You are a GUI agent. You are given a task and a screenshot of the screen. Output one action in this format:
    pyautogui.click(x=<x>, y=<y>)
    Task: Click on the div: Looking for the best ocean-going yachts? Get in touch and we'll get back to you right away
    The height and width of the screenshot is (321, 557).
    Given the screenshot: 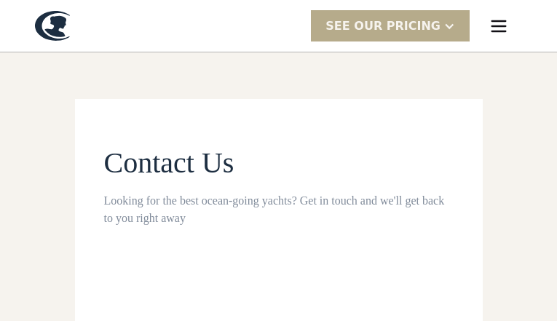 What is the action you would take?
    pyautogui.click(x=279, y=210)
    